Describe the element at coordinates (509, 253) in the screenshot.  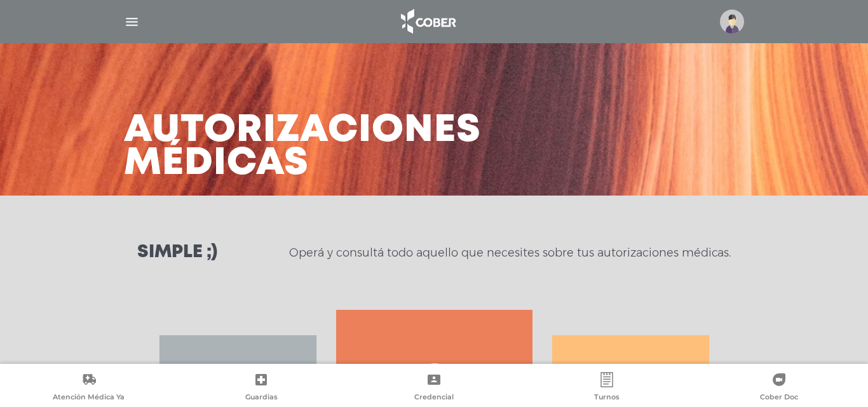
I see `p: Operá y consultá todo aquello que necesites sobre tus autorizaciones médicas.` at that location.